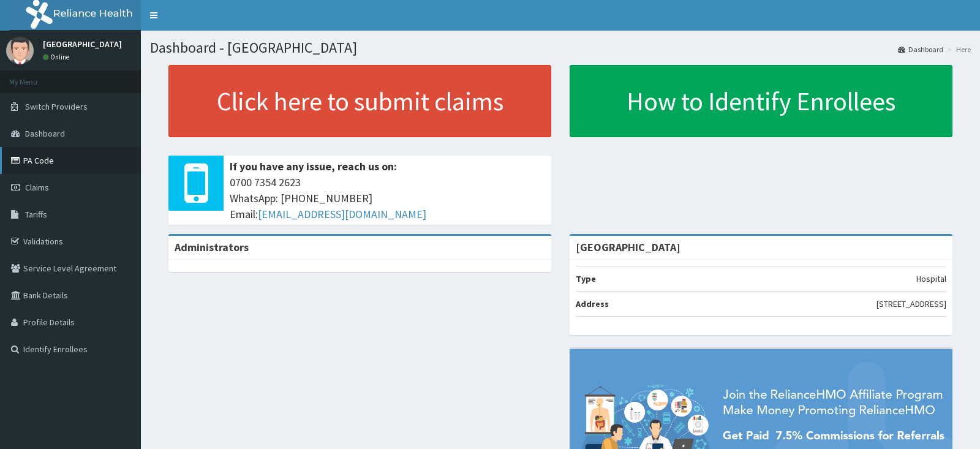 This screenshot has width=980, height=449. I want to click on span: Switch Providers, so click(56, 107).